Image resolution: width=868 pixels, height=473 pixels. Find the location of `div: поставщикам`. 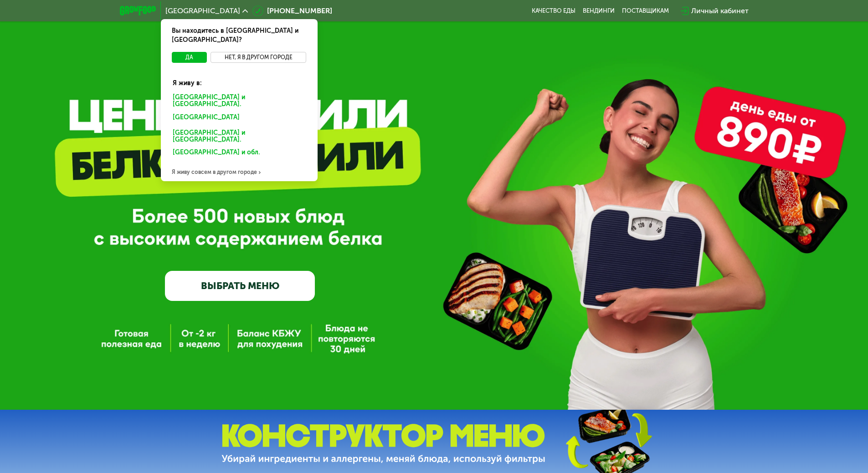

div: поставщикам is located at coordinates (645, 11).